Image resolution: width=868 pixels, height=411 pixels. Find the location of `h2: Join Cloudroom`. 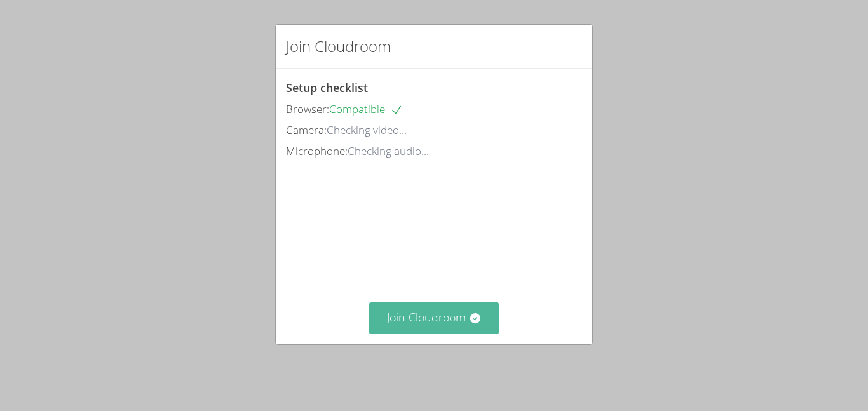

h2: Join Cloudroom is located at coordinates (338, 46).